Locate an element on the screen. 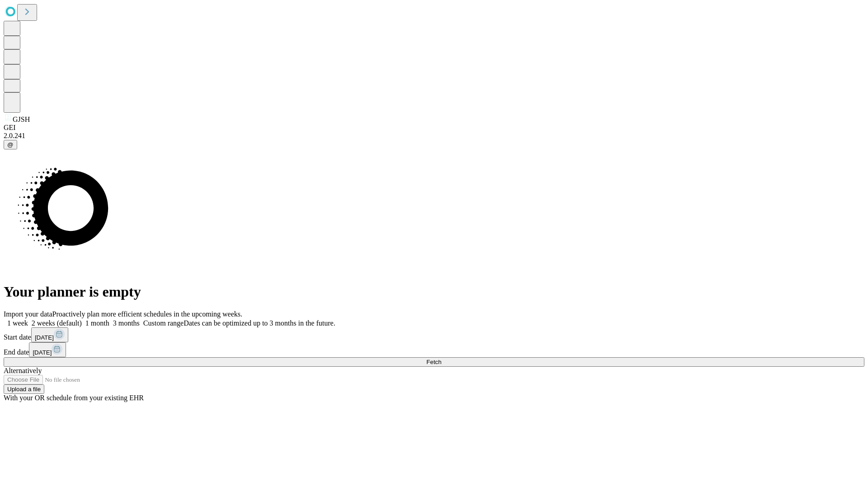 The width and height of the screenshot is (868, 489). button: Upload a file is located at coordinates (24, 389).